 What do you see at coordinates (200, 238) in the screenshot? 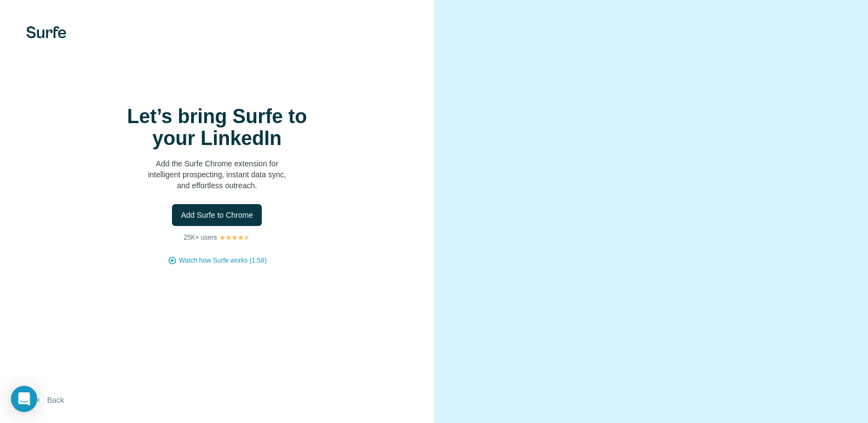
I see `p: 25K+ users` at bounding box center [200, 238].